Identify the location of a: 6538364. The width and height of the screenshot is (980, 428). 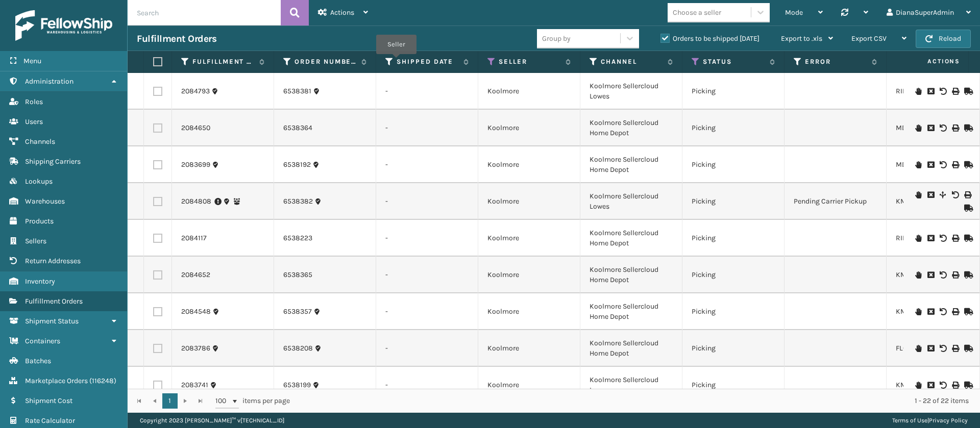
(298, 128).